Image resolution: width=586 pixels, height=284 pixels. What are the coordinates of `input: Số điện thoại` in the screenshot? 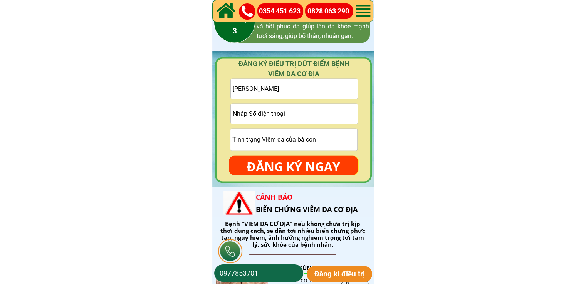 It's located at (258, 273).